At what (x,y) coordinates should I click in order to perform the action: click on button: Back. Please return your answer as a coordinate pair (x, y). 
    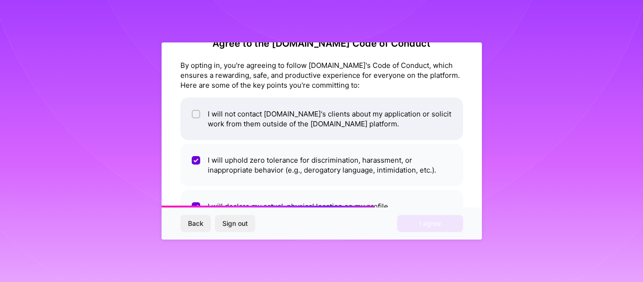
    Looking at the image, I should click on (196, 223).